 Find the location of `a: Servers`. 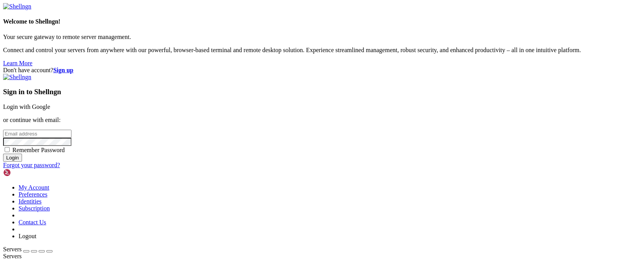

a: Servers is located at coordinates (28, 249).